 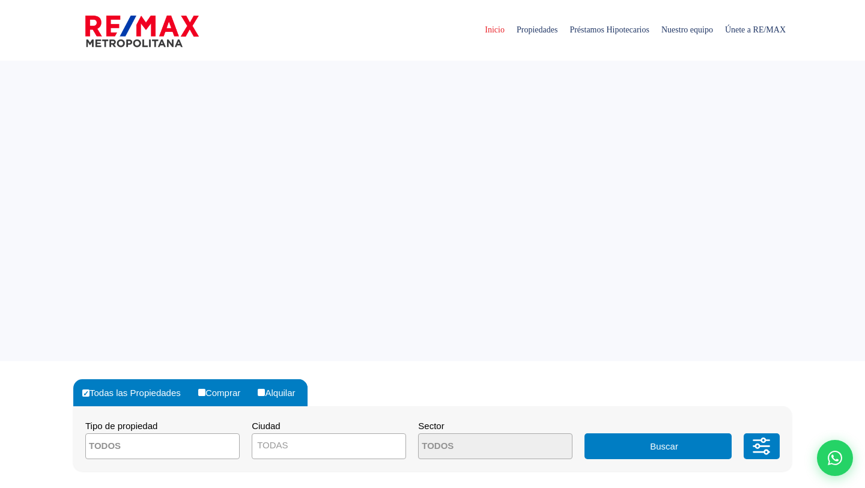 What do you see at coordinates (142, 31) in the screenshot?
I see `img: remax-metropolitana-logo` at bounding box center [142, 31].